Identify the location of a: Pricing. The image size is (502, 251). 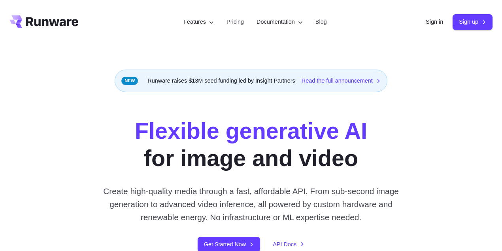
(235, 22).